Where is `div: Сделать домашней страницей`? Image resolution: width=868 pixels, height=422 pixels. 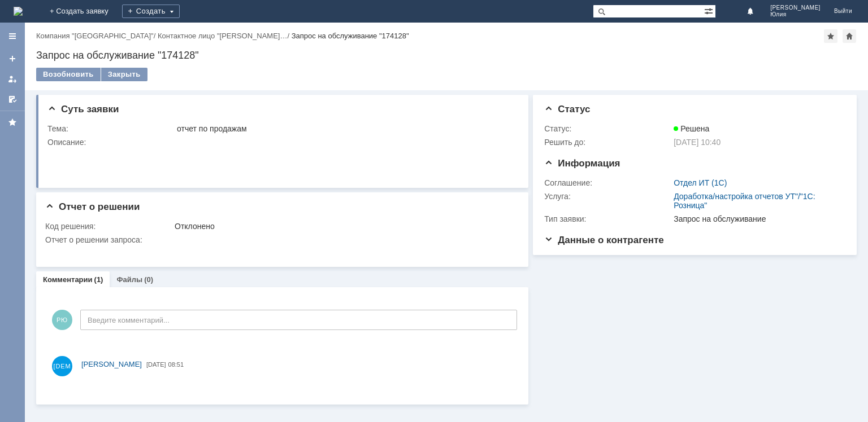 div: Сделать домашней страницей is located at coordinates (849, 36).